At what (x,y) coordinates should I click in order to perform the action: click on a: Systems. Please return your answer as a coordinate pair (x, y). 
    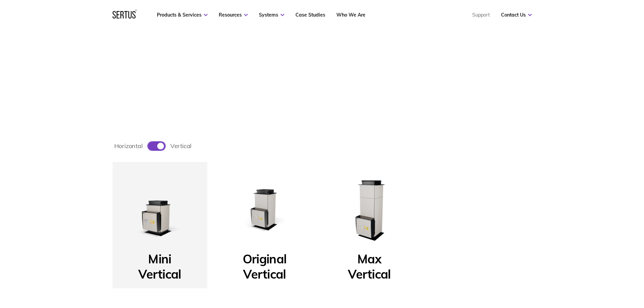
    Looking at the image, I should click on (271, 15).